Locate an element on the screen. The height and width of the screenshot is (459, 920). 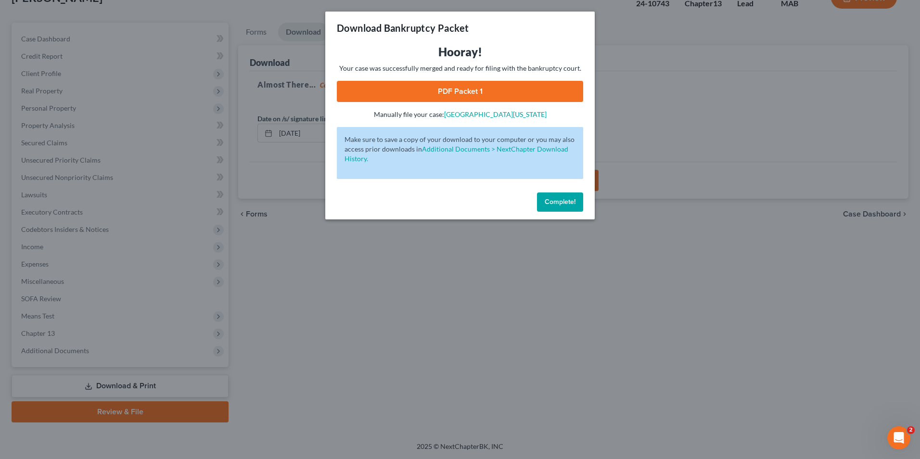
span: Complete! is located at coordinates (560, 202).